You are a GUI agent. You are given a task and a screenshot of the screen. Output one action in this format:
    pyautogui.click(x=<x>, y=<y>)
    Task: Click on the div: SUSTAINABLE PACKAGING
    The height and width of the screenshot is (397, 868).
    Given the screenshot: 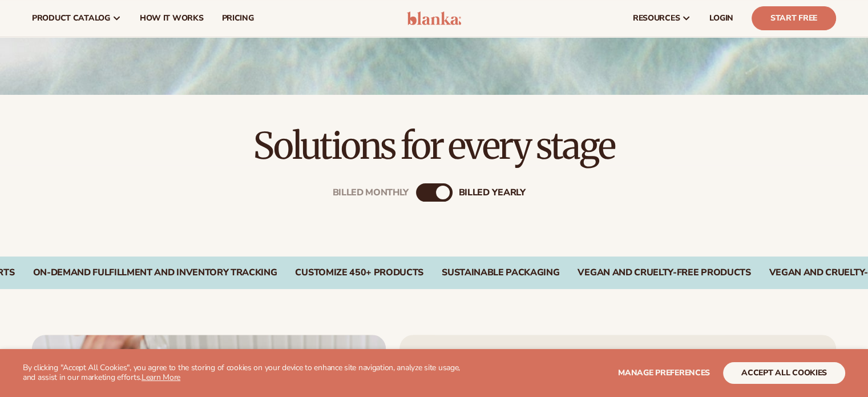 What is the action you would take?
    pyautogui.click(x=501, y=272)
    